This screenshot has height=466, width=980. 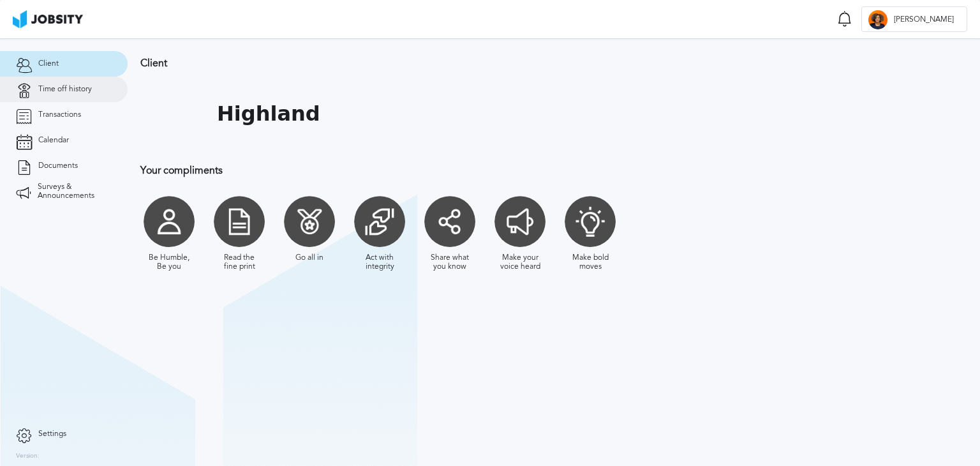 What do you see at coordinates (53, 140) in the screenshot?
I see `span: Calendar` at bounding box center [53, 140].